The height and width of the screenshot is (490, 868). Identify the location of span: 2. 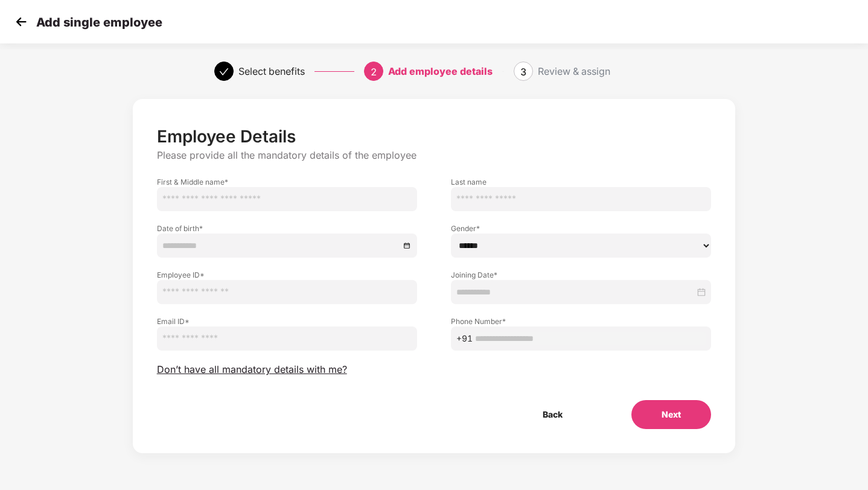
(374, 72).